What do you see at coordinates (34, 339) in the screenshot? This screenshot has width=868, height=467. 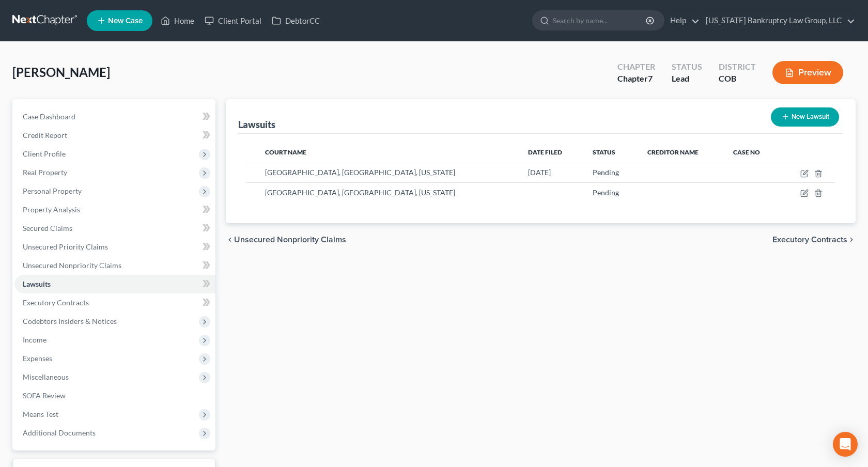 I see `span: Income` at bounding box center [34, 339].